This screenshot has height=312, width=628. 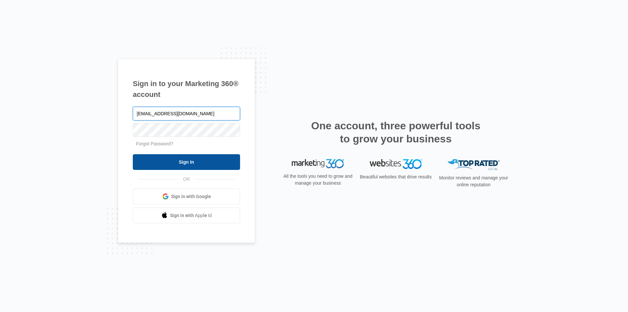 What do you see at coordinates (155, 144) in the screenshot?
I see `a: Forgot Password?` at bounding box center [155, 144].